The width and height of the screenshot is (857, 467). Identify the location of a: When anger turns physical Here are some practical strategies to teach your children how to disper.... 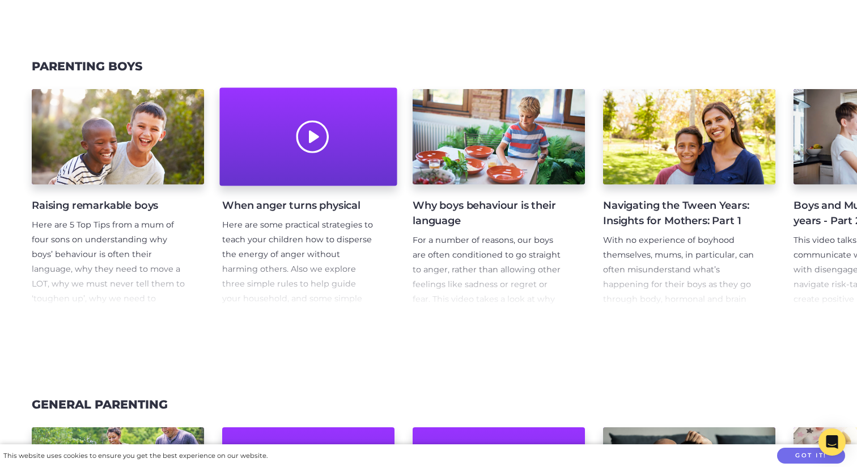
(308, 198).